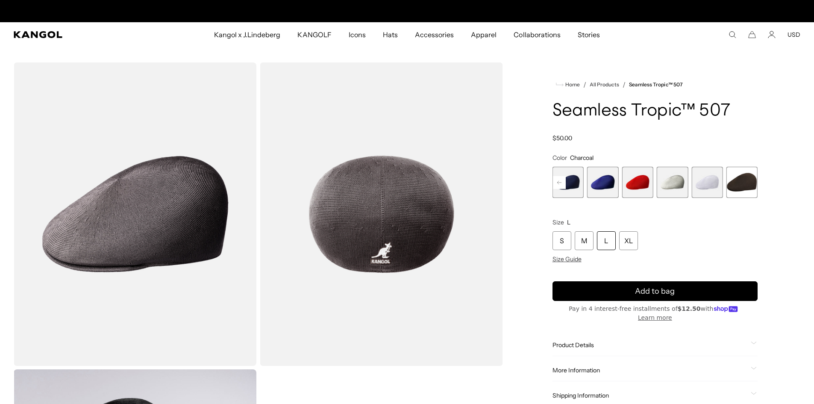 Image resolution: width=814 pixels, height=404 pixels. Describe the element at coordinates (733, 35) in the screenshot. I see `summary: Search here` at that location.